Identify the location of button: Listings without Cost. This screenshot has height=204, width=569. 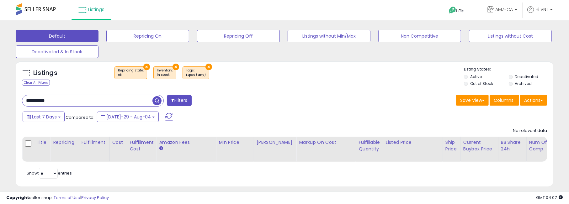
(511, 36).